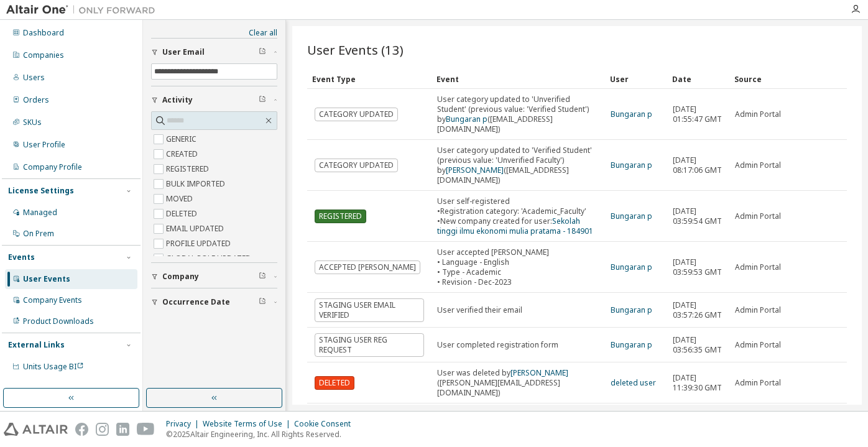  Describe the element at coordinates (177, 100) in the screenshot. I see `span: Activity` at that location.